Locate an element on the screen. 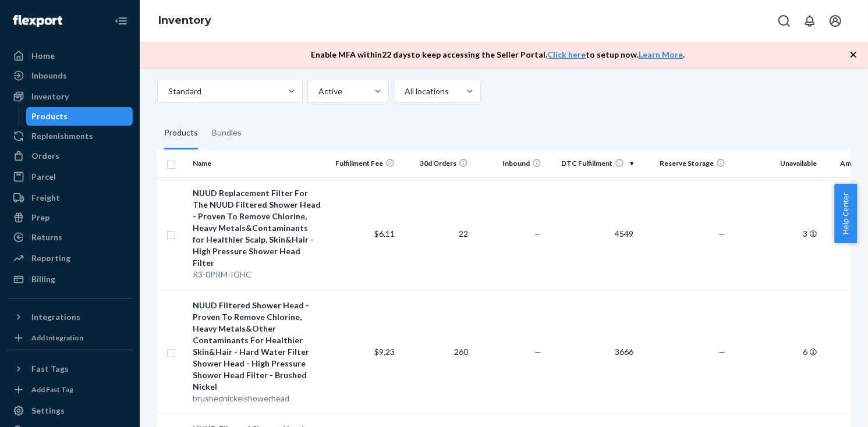  a: Freight is located at coordinates (70, 198).